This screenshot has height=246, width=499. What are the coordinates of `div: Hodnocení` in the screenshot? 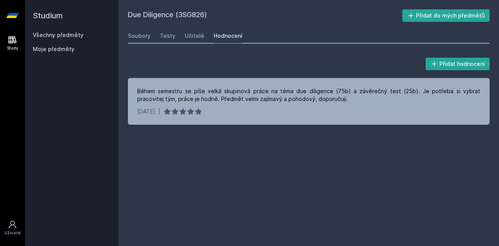 It's located at (228, 36).